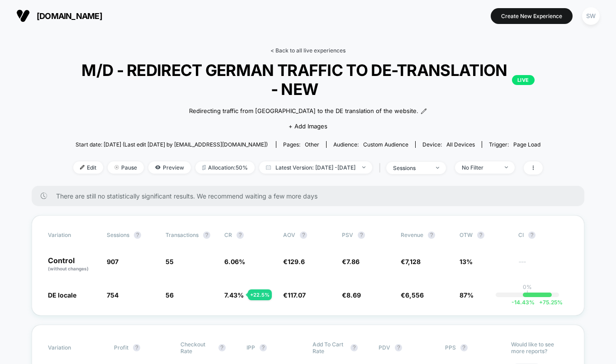 The image size is (616, 364). What do you see at coordinates (480, 167) in the screenshot?
I see `div: No Filter` at bounding box center [480, 167].